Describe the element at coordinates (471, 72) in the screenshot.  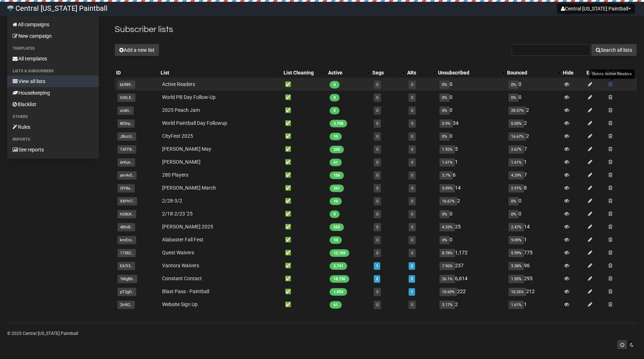
I see `th: Unsubscribed: No sort applied, activate to apply an ascending sort` at that location.